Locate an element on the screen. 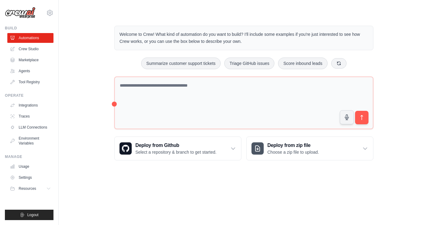 The width and height of the screenshot is (429, 225). p: Welcome to Crew! What kind of automation do you want to build? I'll include some examples if you'... is located at coordinates (244, 38).